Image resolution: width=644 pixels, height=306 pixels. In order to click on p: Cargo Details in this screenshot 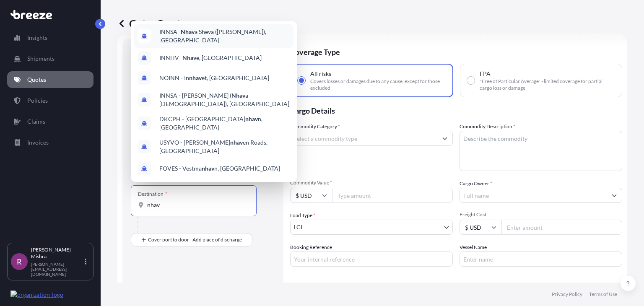, I will do `click(456, 110)`.